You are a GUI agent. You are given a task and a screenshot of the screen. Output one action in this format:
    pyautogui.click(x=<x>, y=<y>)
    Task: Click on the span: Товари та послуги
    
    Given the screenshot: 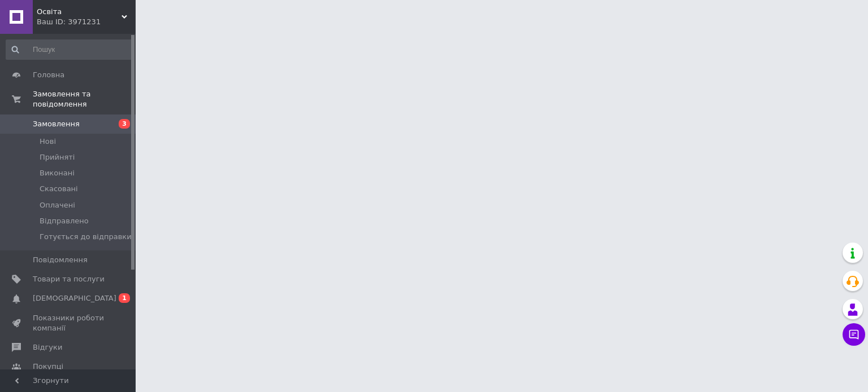 What is the action you would take?
    pyautogui.click(x=68, y=279)
    